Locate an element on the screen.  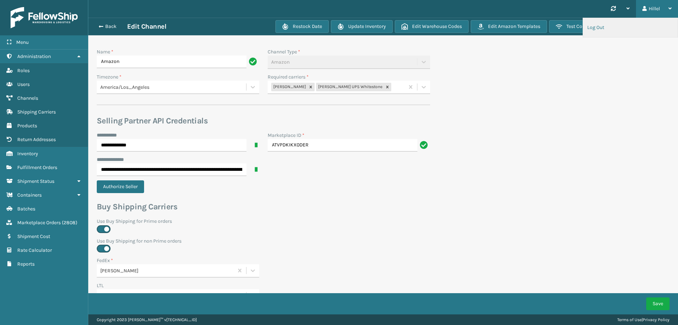
div: America/Los_Angeles is located at coordinates (173, 87).